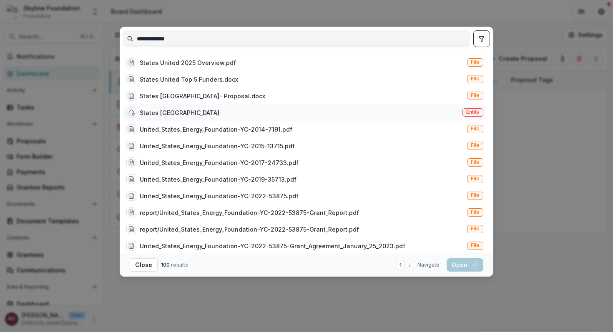 This screenshot has width=613, height=332. I want to click on button: Close, so click(143, 265).